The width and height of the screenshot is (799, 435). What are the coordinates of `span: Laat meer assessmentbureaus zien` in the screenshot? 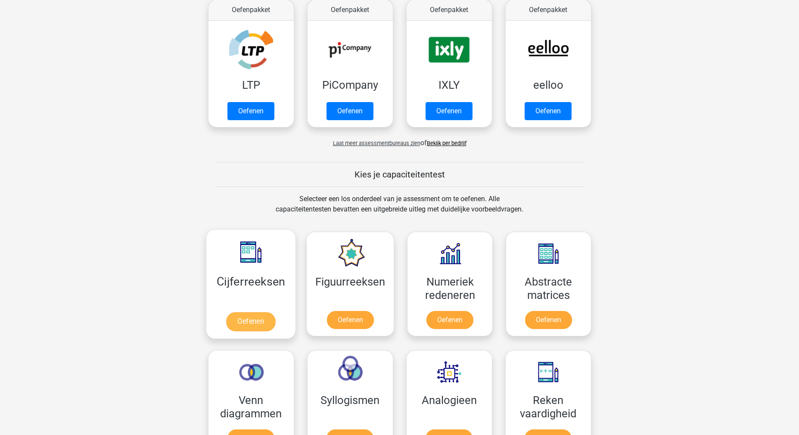 It's located at (376, 143).